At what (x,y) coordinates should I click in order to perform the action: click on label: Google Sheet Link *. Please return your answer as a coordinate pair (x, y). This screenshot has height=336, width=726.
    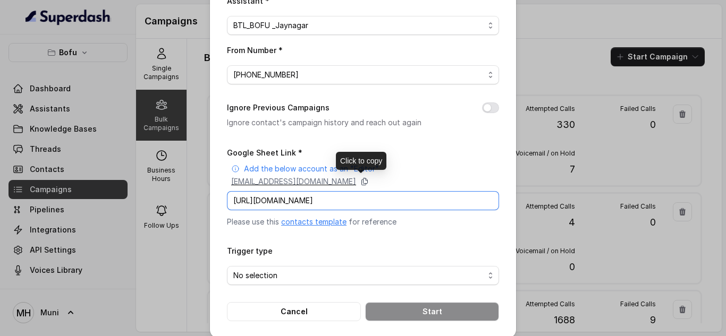
    Looking at the image, I should click on (265, 153).